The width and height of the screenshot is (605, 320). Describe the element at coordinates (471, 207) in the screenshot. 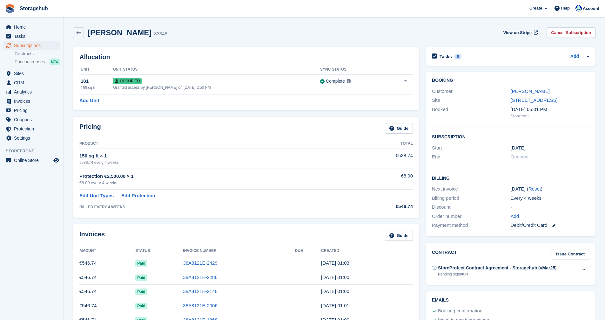

I see `div: Discount` at that location.